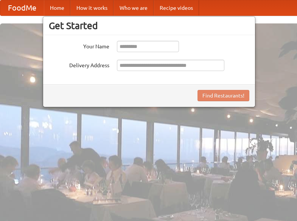  What do you see at coordinates (176, 8) in the screenshot?
I see `a: Recipe videos` at bounding box center [176, 8].